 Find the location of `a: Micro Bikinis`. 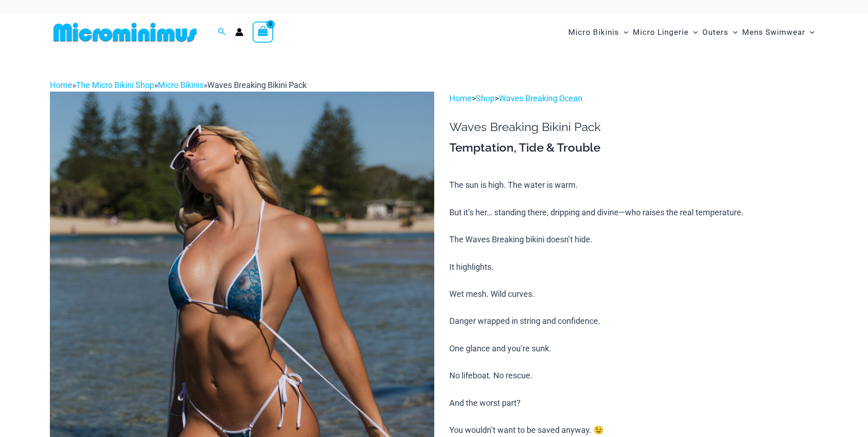

a: Micro Bikinis is located at coordinates (181, 85).